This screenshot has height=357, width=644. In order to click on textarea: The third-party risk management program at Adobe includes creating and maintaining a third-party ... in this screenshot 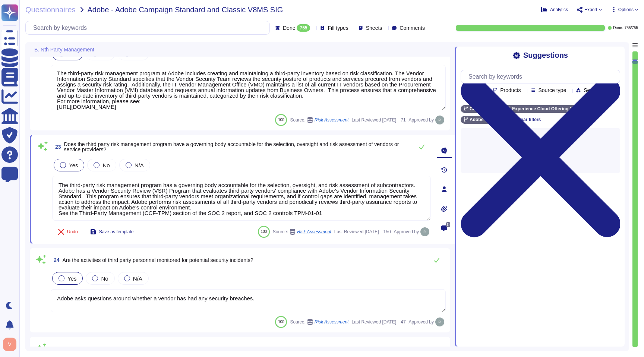, I will do `click(248, 88)`.